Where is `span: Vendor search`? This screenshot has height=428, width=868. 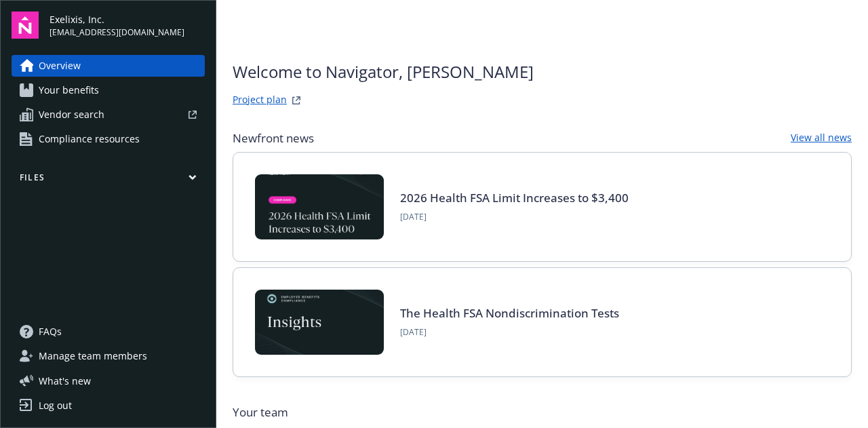 span: Vendor search is located at coordinates (71, 114).